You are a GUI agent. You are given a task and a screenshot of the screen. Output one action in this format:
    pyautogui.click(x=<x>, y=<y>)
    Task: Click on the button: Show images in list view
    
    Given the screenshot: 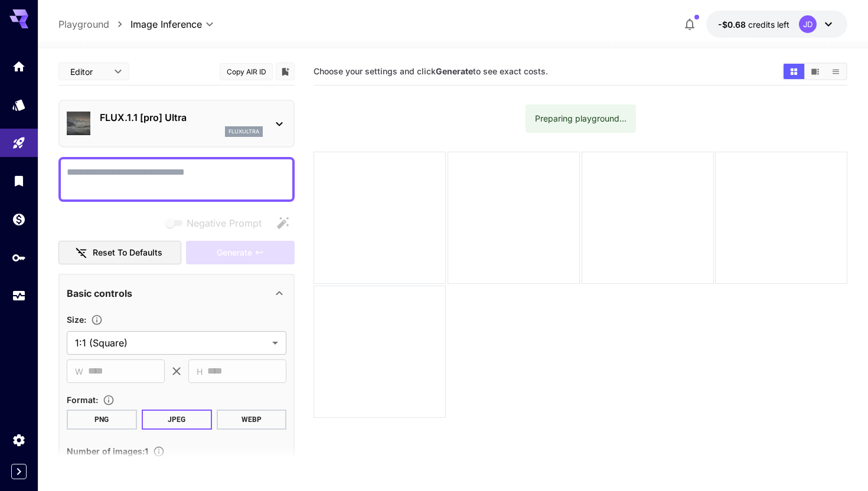 What is the action you would take?
    pyautogui.click(x=836, y=71)
    